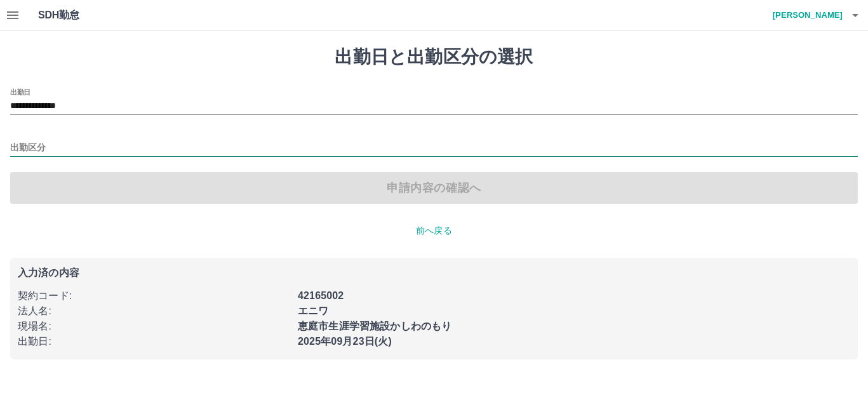  What do you see at coordinates (434, 57) in the screenshot?
I see `h1: 出勤日と出勤区分の選択` at bounding box center [434, 57].